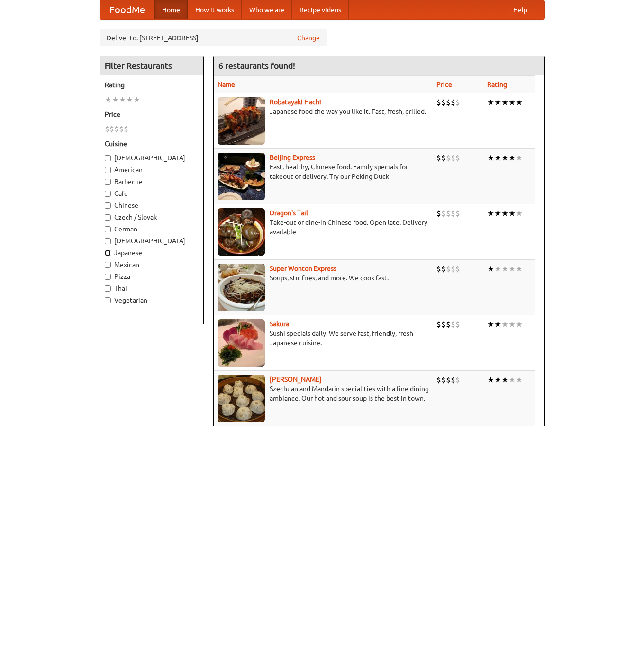 This screenshot has width=644, height=671. What do you see at coordinates (242, 232) in the screenshot?
I see `img: dragon.jpg` at bounding box center [242, 232].